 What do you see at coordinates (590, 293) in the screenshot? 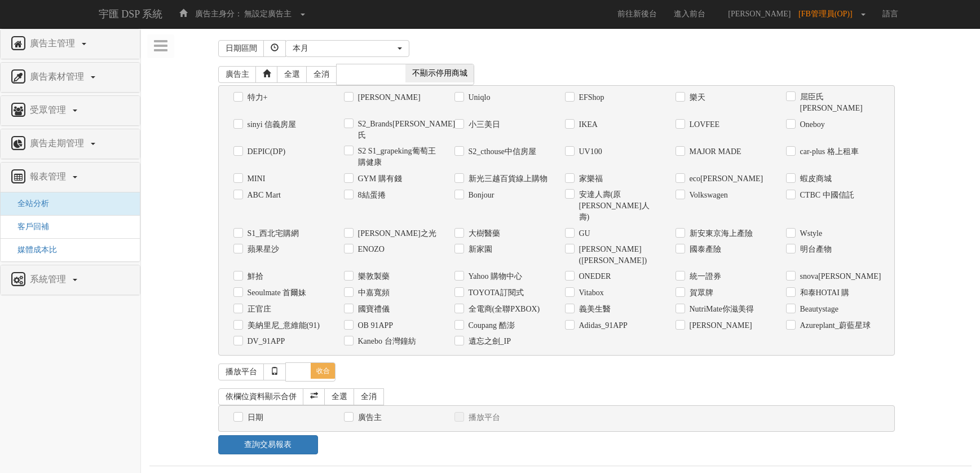
I see `label: Vitabox` at bounding box center [590, 293].